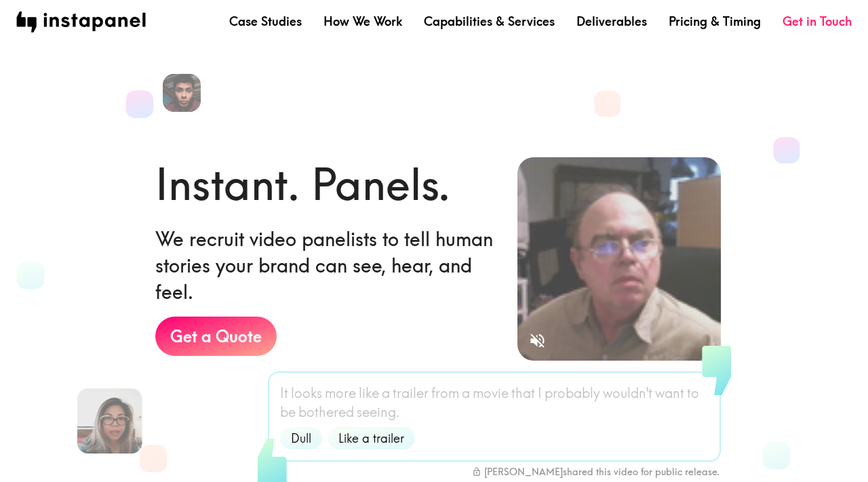  I want to click on a: Capabilities & Services, so click(489, 21).